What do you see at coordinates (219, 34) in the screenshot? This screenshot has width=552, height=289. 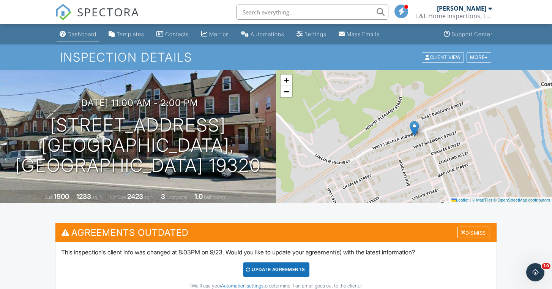 I see `div: Metrics` at bounding box center [219, 34].